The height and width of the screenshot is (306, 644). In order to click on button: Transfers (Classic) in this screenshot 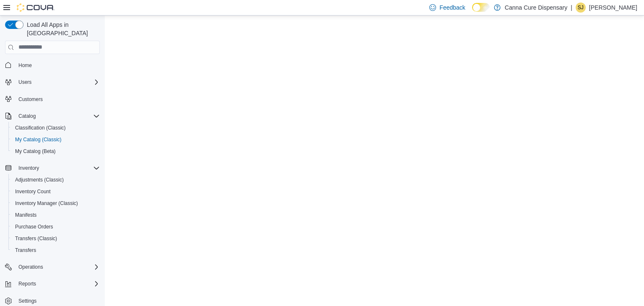, I will do `click(56, 239)`.